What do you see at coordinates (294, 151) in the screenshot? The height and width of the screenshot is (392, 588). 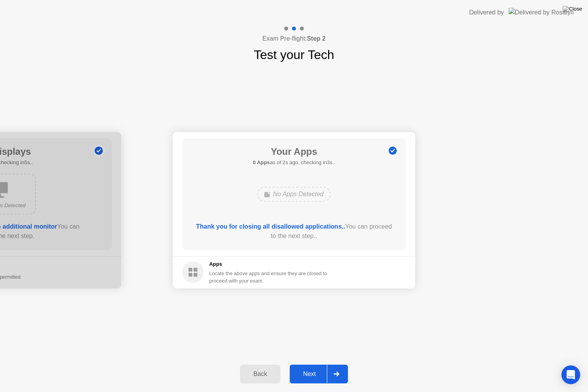 I see `h1: Your Apps` at bounding box center [294, 151].